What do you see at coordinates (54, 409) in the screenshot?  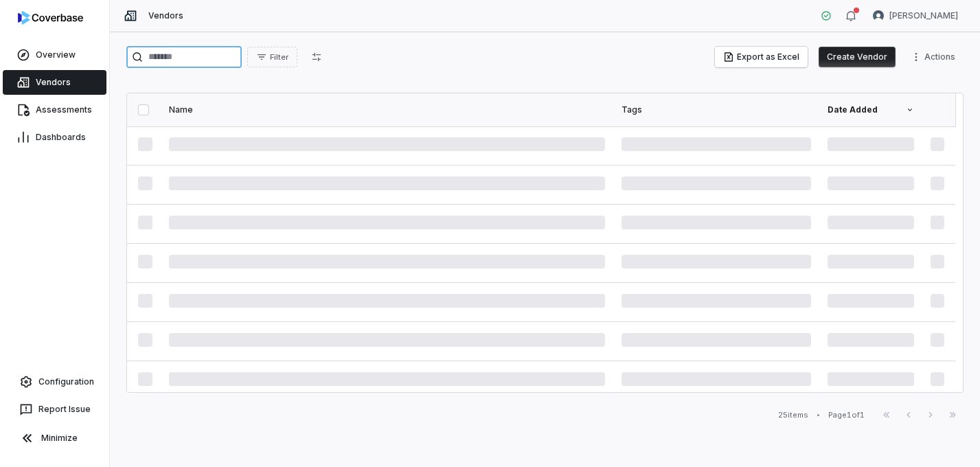 I see `button: Report Issue` at bounding box center [54, 409].